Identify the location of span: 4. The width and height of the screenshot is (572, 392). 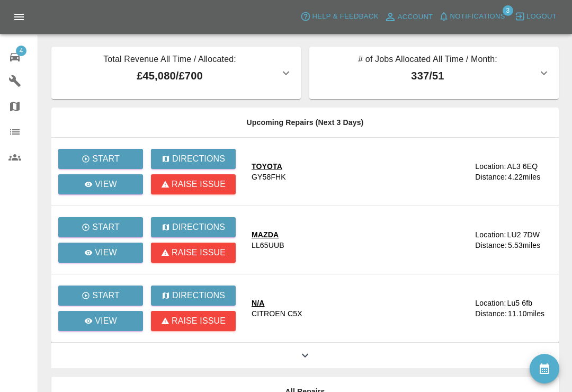
(21, 51).